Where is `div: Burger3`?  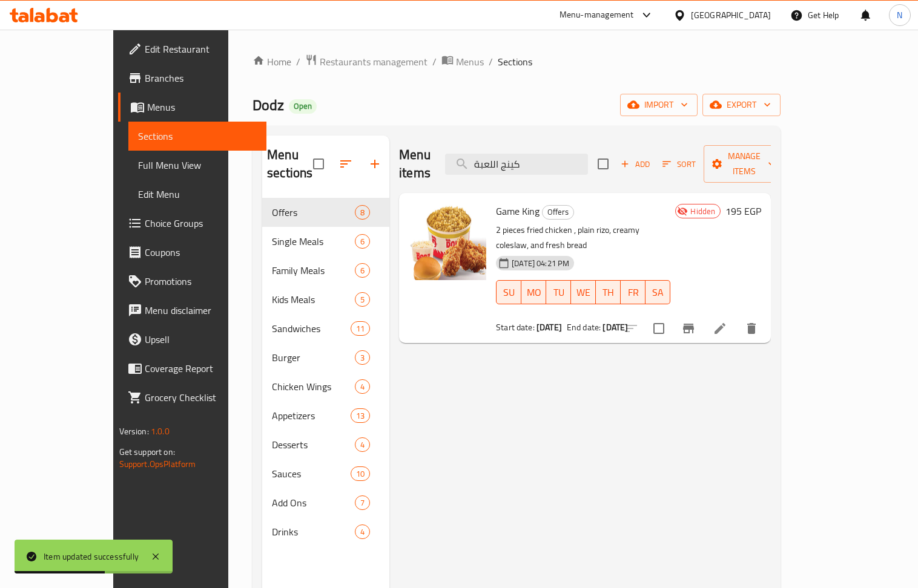
div: Burger3 is located at coordinates (326, 358).